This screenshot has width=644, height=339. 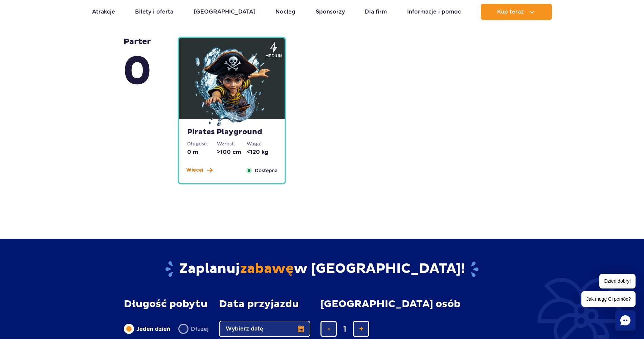 I want to click on span: Jak mogę Ci pomóc?, so click(x=608, y=299).